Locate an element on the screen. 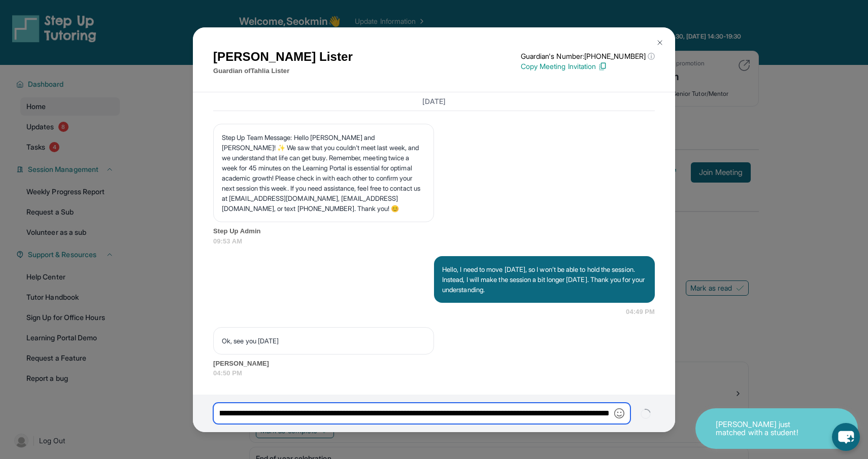 The image size is (868, 459). p: Copy Meeting Invitation is located at coordinates (588, 67).